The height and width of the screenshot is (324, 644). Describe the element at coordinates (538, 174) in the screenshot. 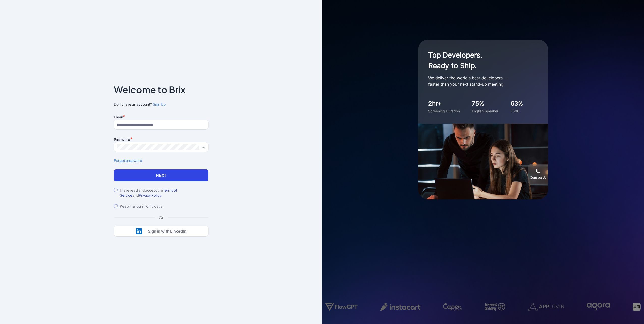

I see `button: Contact Us` at that location.